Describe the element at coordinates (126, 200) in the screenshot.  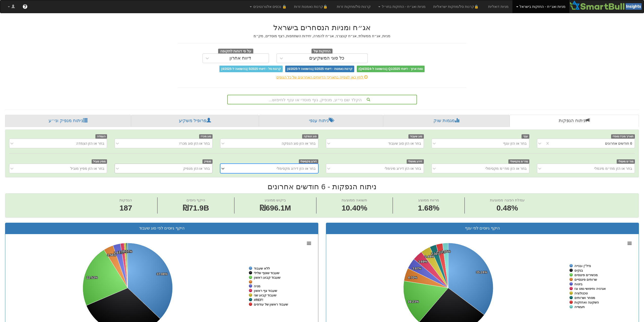
I see `span: הנפקות` at that location.